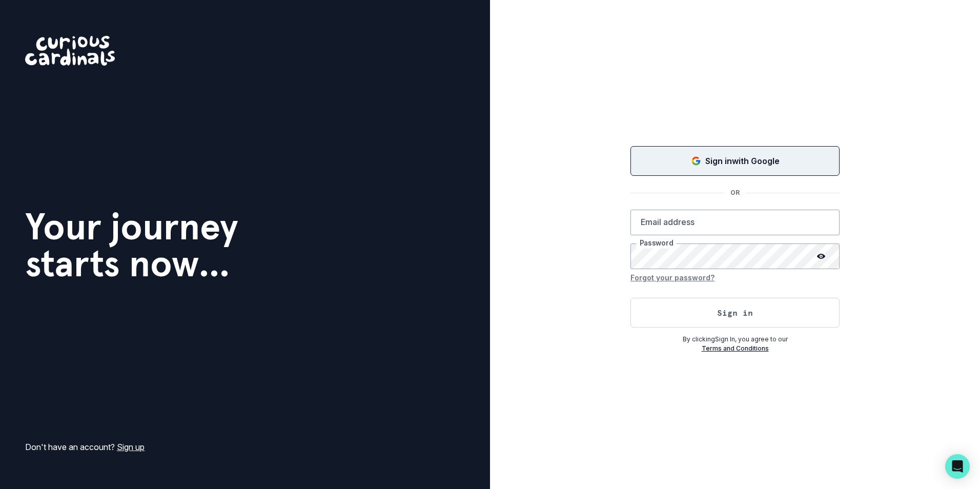 This screenshot has width=980, height=489. I want to click on p: OR, so click(735, 193).